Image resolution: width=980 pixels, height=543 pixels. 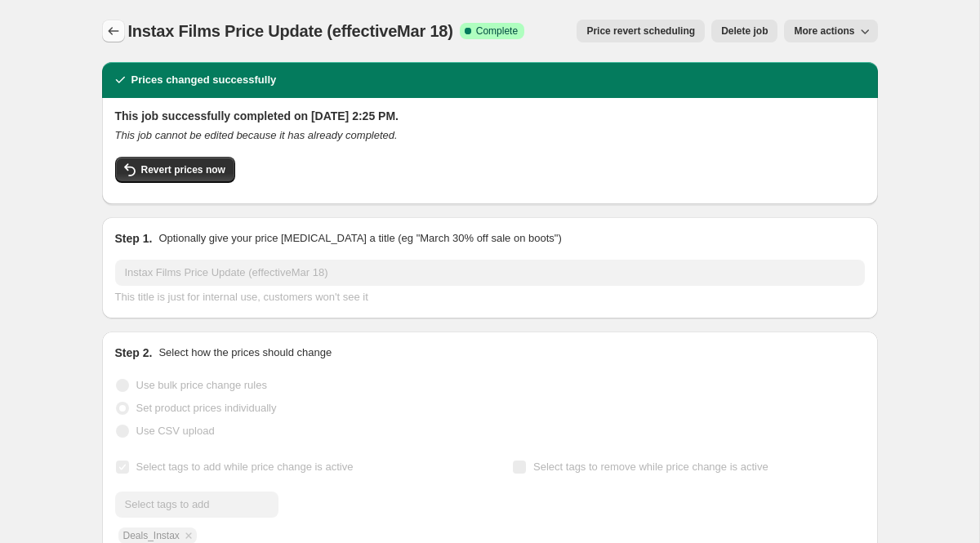 What do you see at coordinates (497, 31) in the screenshot?
I see `span: Complete` at bounding box center [497, 31].